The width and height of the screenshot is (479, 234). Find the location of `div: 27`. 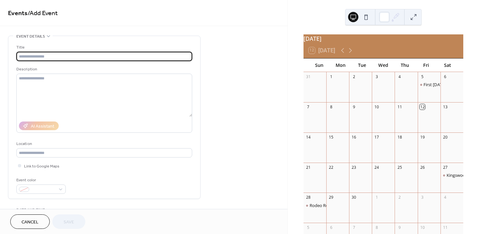

div: 27 is located at coordinates (445, 167).